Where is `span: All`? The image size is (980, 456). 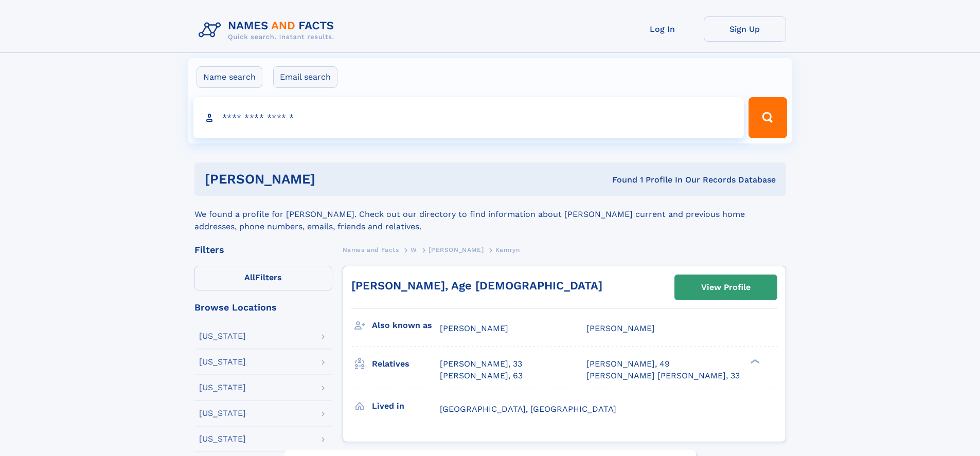 span: All is located at coordinates (249, 277).